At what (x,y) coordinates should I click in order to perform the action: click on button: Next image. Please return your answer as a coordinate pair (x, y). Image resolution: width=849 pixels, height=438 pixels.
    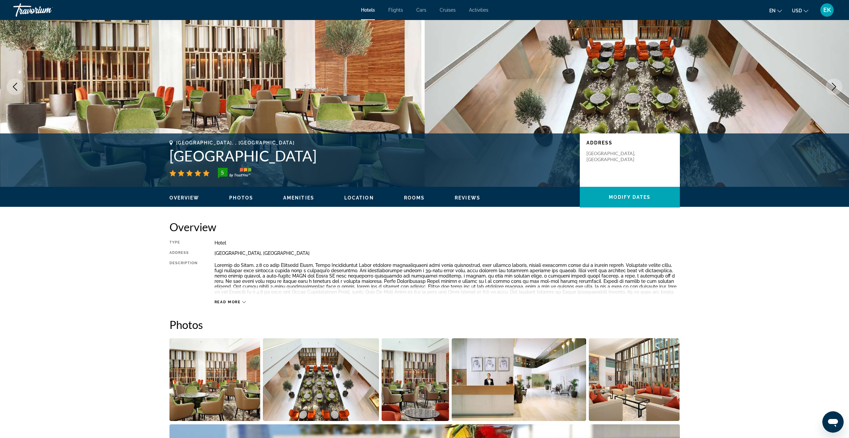
    Looking at the image, I should click on (834, 87).